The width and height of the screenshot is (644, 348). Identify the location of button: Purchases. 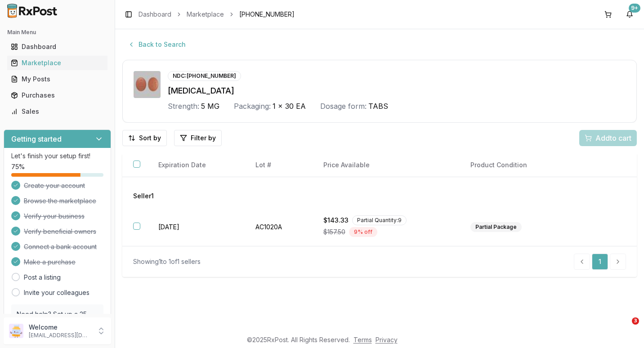
(57, 95).